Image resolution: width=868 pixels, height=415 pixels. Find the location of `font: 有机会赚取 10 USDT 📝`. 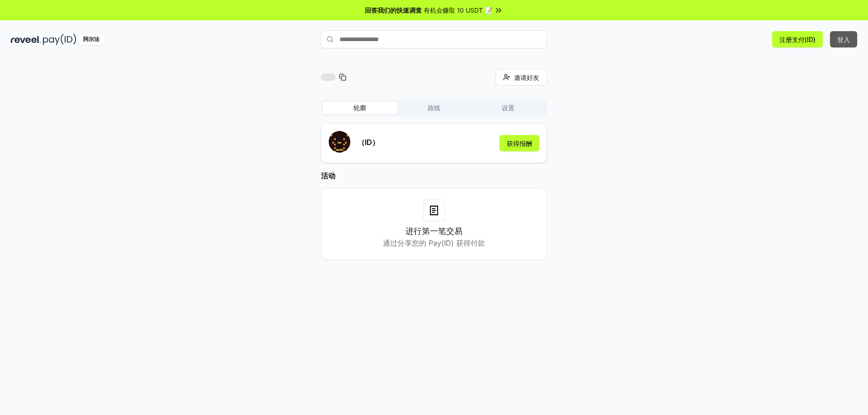

font: 有机会赚取 10 USDT 📝 is located at coordinates (457, 10).